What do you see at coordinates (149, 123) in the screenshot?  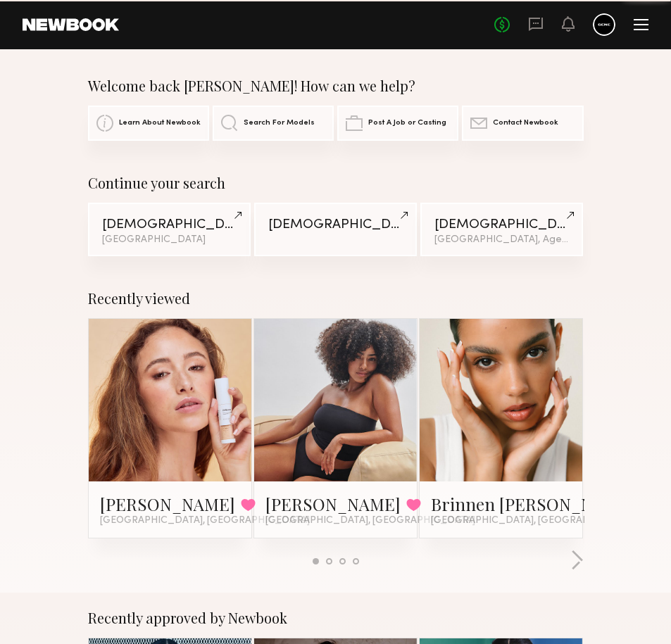 I see `a: Learn About Newbook` at bounding box center [149, 123].